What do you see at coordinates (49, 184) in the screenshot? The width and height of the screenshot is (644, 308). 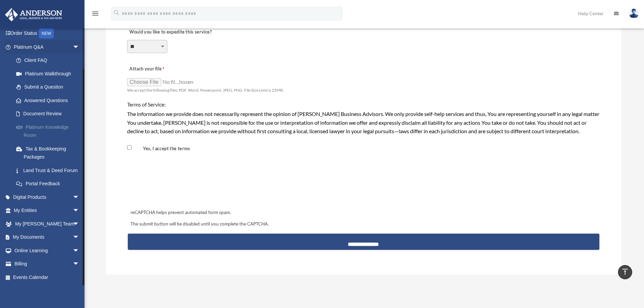 I see `a: Portal Feedback` at bounding box center [49, 184].